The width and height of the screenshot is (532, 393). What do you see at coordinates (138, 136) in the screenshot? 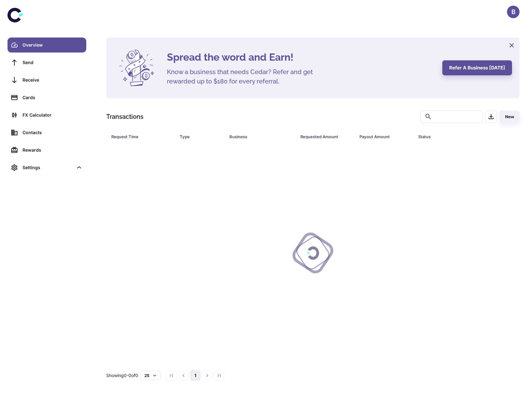
I see `div: Request Time` at bounding box center [138, 136].